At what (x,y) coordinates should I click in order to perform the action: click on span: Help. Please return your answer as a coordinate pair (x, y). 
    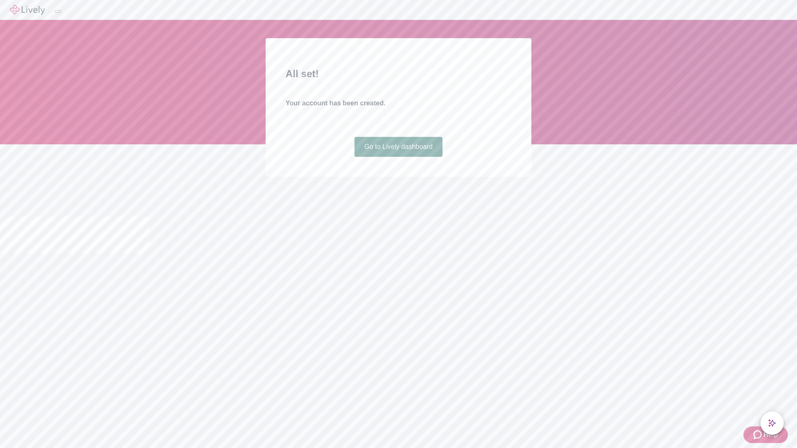
    Looking at the image, I should click on (770, 435).